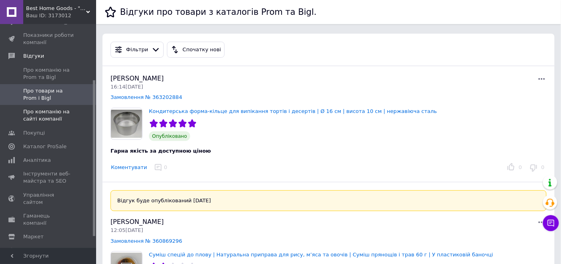  Describe the element at coordinates (56, 8) in the screenshot. I see `span: Best Home Goods - "Кращі товари для дому, подарунки, дрібниці"` at that location.